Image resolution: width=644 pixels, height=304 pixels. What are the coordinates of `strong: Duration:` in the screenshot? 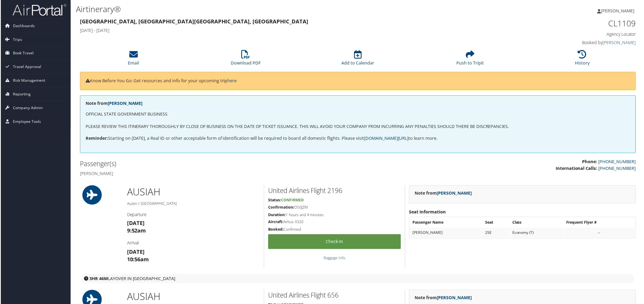 It's located at (277, 215).